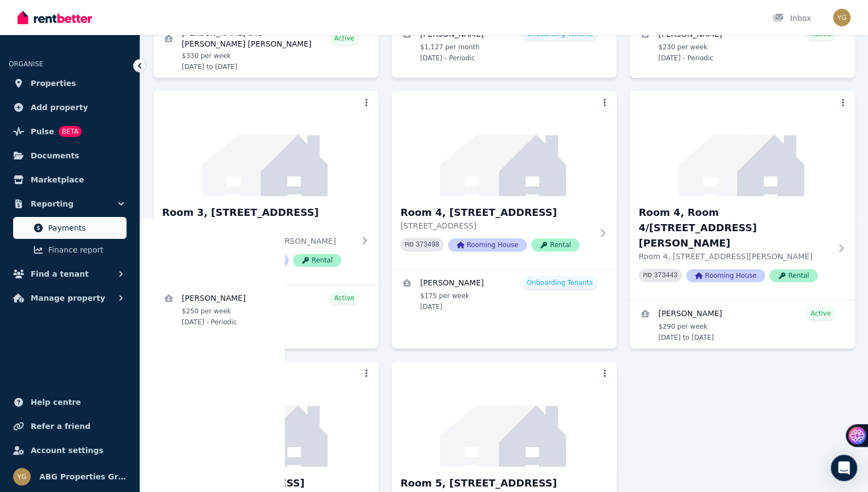 Image resolution: width=868 pixels, height=492 pixels. What do you see at coordinates (69, 426) in the screenshot?
I see `a: Refer a friend` at bounding box center [69, 426].